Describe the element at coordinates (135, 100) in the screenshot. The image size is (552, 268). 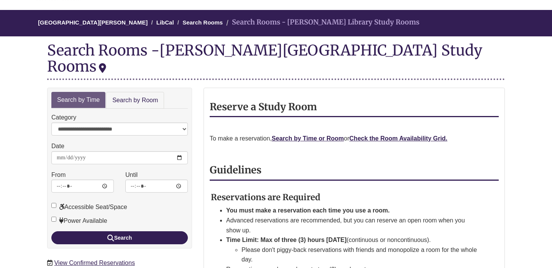
I see `a: Search by Room` at that location.